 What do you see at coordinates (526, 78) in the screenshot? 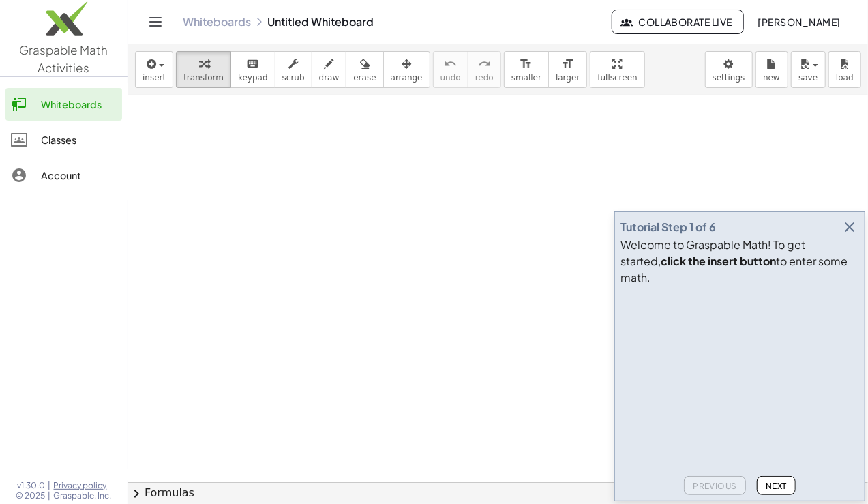
I see `span: smaller` at bounding box center [526, 78].